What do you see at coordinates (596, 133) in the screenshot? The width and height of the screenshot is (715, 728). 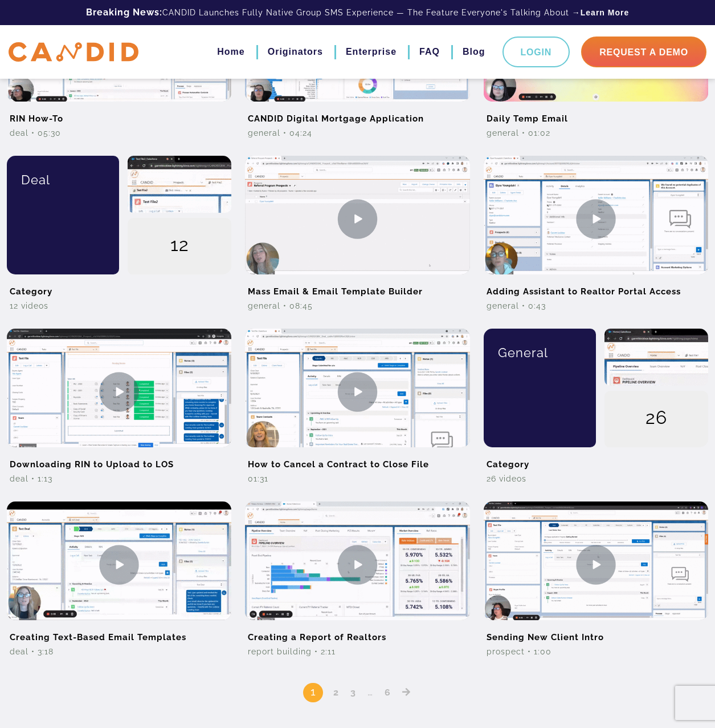 I see `div: General • 01:02` at bounding box center [596, 133].